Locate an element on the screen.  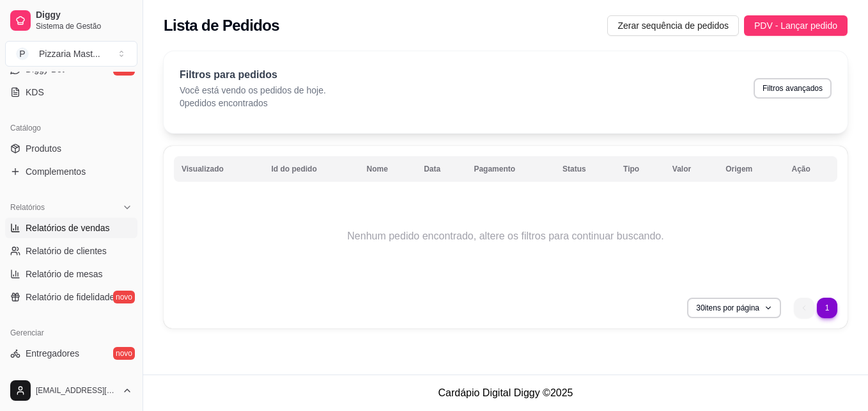
th: Visualizado is located at coordinates (219, 169).